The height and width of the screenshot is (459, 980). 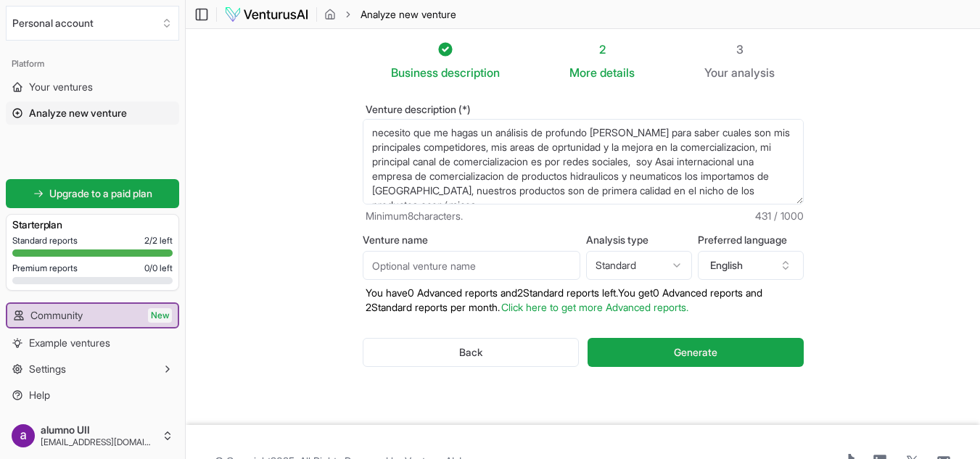 What do you see at coordinates (160, 316) in the screenshot?
I see `span: New` at bounding box center [160, 316].